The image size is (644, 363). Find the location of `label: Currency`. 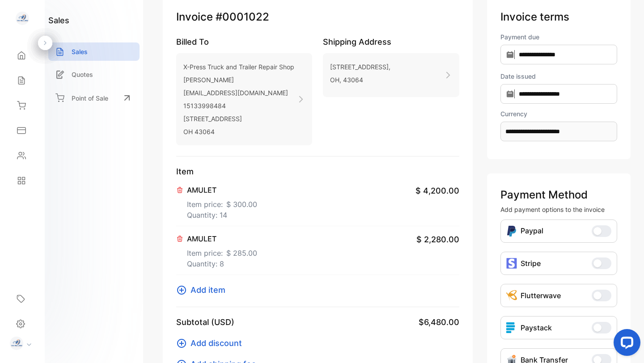

label: Currency is located at coordinates (558, 114).